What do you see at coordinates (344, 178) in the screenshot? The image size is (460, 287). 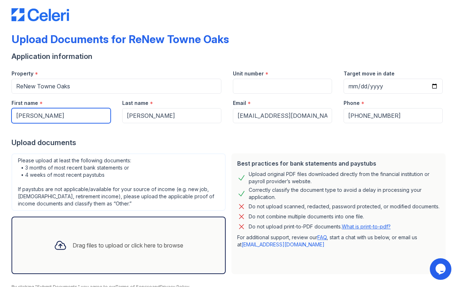 I see `div: Upload original PDF files downloaded directly from the financial institution or payroll provider’...` at bounding box center [344, 178].